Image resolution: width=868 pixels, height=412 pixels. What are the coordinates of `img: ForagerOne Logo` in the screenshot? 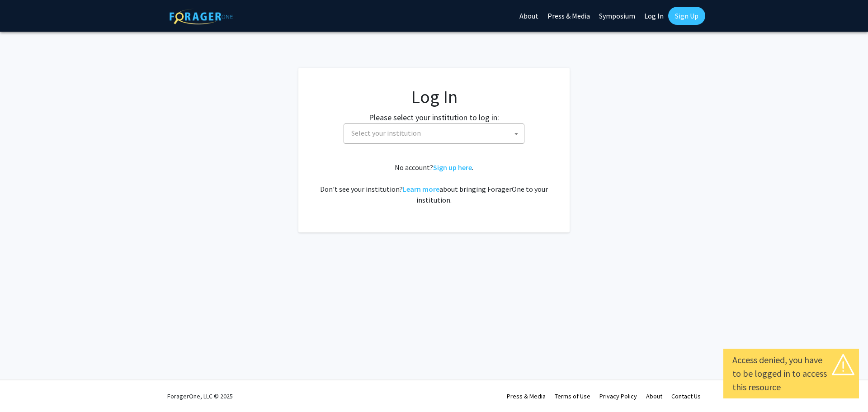 It's located at (201, 16).